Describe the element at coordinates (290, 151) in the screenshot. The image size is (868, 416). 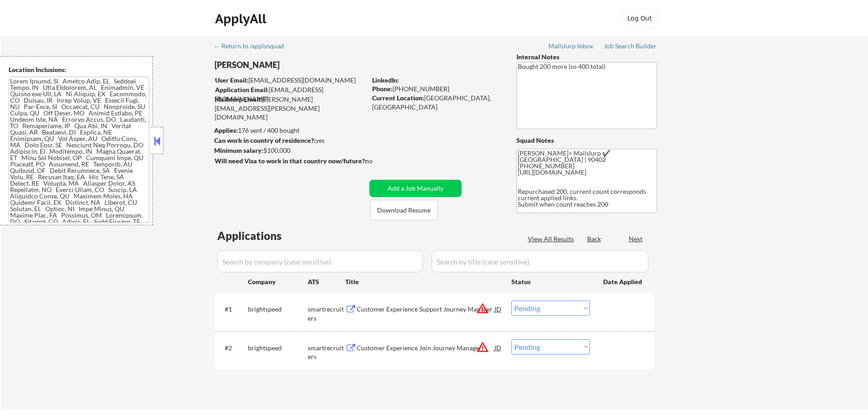
I see `div: $100,000` at that location.